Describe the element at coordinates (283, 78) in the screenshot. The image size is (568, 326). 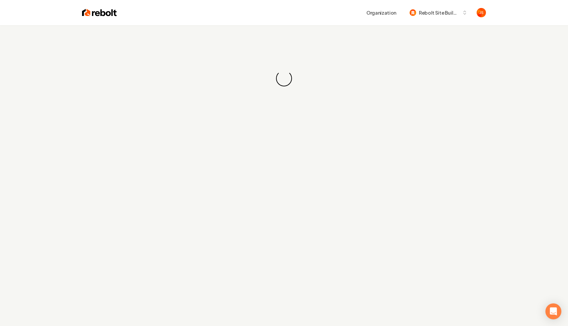
I see `div: Loading` at that location.